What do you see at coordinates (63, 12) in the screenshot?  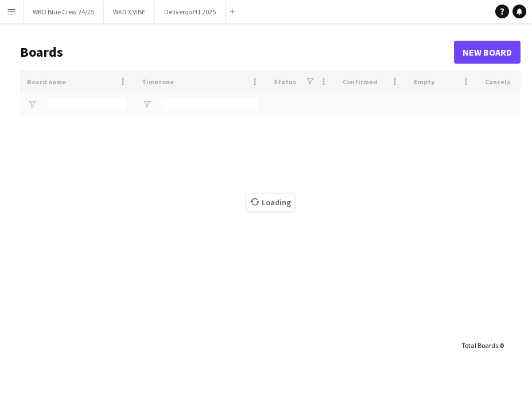 I see `button: WKD Blue Crew 24/25` at bounding box center [63, 12].